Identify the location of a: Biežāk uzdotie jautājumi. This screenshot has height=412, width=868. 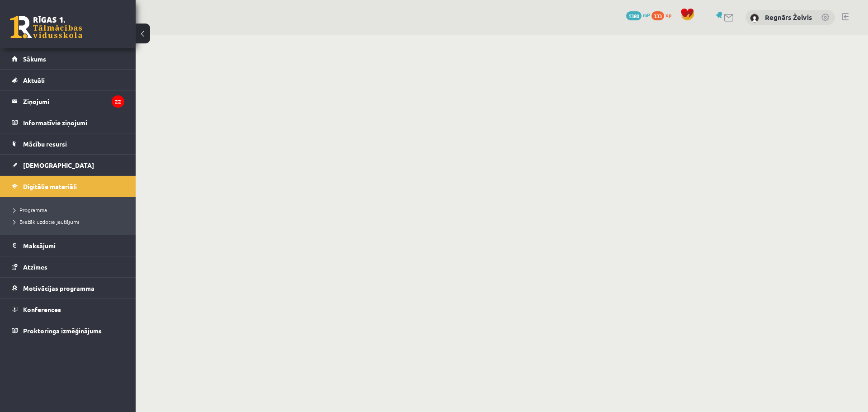
(70, 222).